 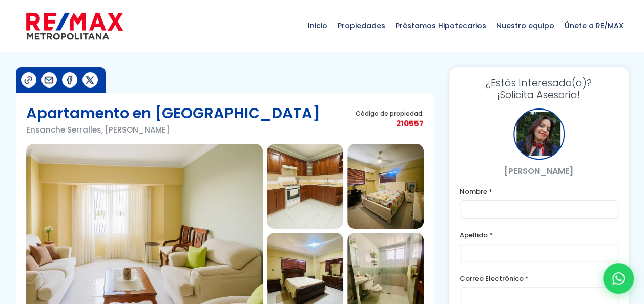 I want to click on span: Propiedades, so click(x=361, y=26).